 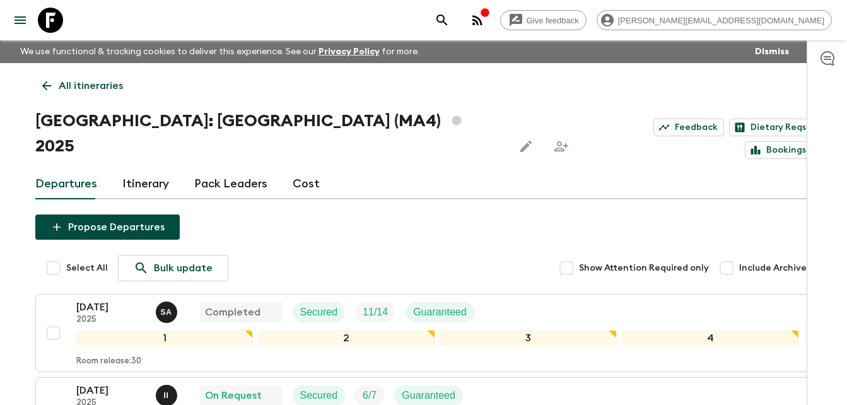 I want to click on div: 1, so click(x=165, y=338).